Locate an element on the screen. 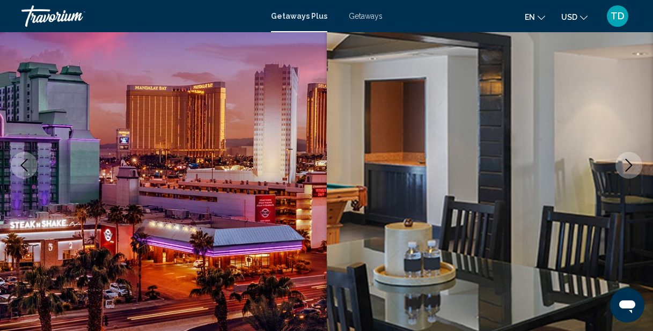 The height and width of the screenshot is (331, 653). span: TD is located at coordinates (617, 16).